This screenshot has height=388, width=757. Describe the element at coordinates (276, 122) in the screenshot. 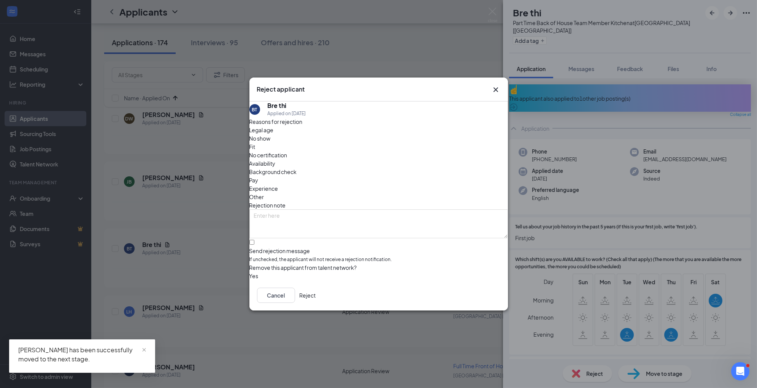

I see `span: Reasons for rejection` at that location.